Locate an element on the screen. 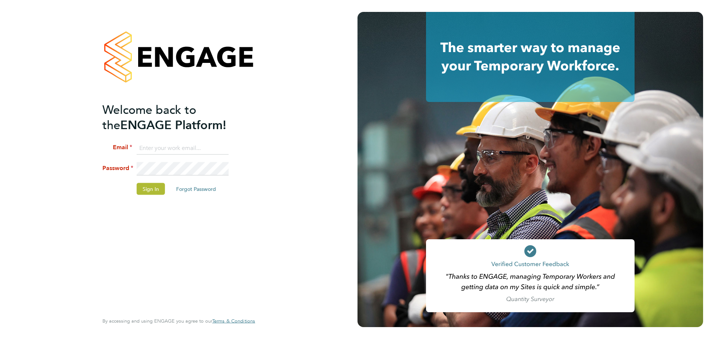 The height and width of the screenshot is (339, 715). h2: ENGAGE Platform! is located at coordinates (175, 117).